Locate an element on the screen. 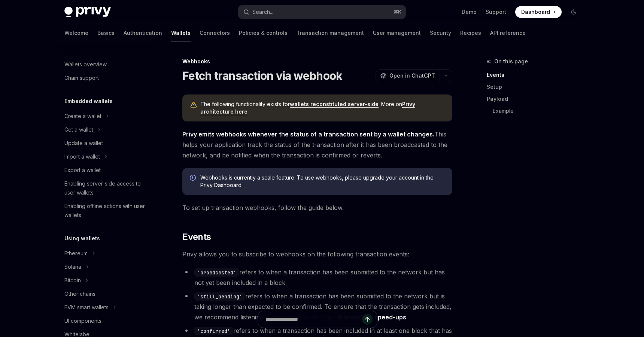  div: Webhooks is located at coordinates (317, 61).